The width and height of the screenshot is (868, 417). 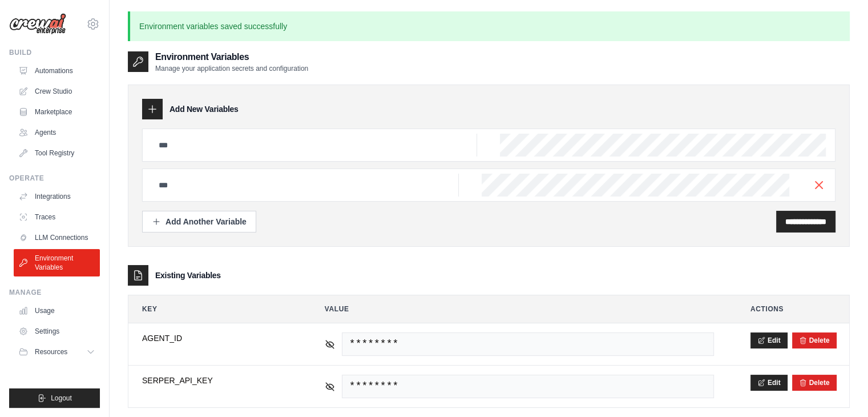 I want to click on a: Settings, so click(x=56, y=331).